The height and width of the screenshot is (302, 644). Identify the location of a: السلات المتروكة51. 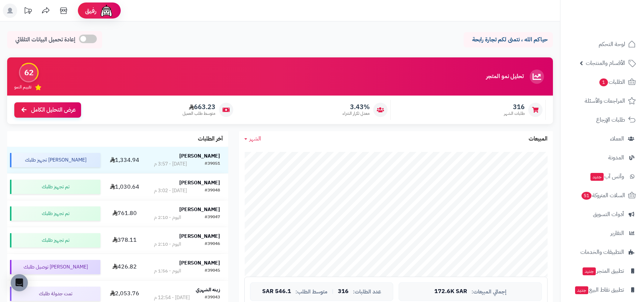
(602, 195).